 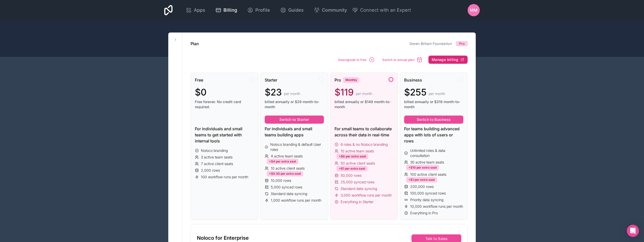 I want to click on h1: Plan, so click(x=194, y=44).